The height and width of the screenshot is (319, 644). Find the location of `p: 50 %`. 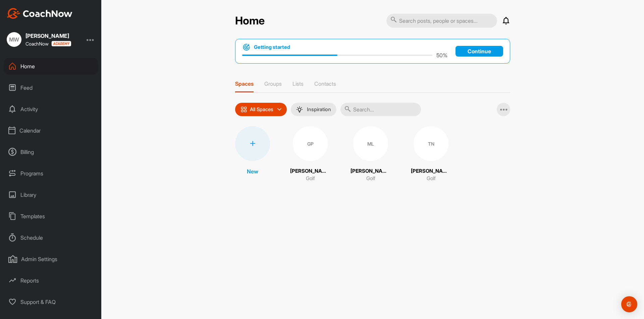

p: 50 % is located at coordinates (441, 55).